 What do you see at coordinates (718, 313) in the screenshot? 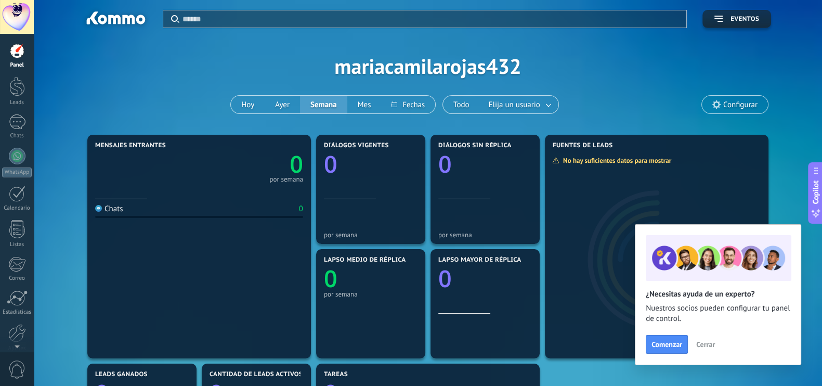
I see `span: Nuestros socios pueden configurar tu panel de control.` at bounding box center [718, 313].